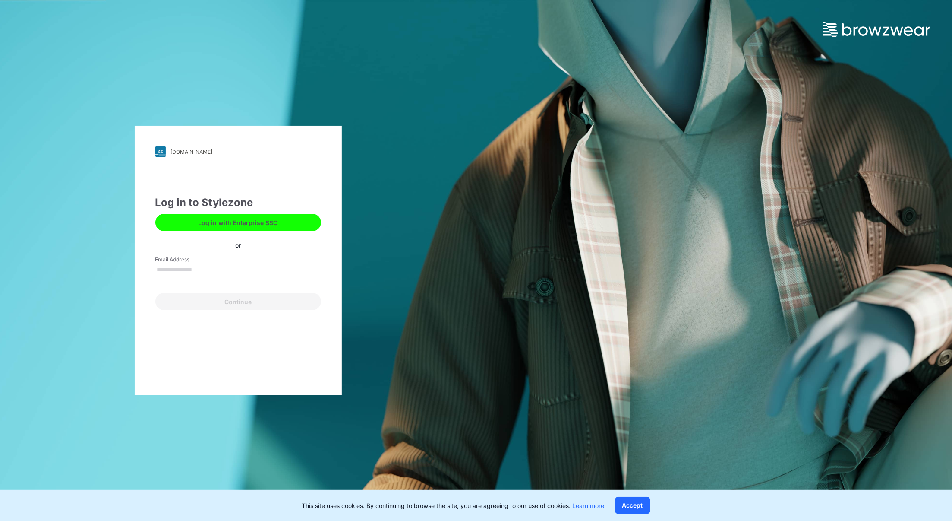  I want to click on p: This site uses cookies. By continuing to browse the site, you are agreeing to our use of cookies., so click(453, 505).